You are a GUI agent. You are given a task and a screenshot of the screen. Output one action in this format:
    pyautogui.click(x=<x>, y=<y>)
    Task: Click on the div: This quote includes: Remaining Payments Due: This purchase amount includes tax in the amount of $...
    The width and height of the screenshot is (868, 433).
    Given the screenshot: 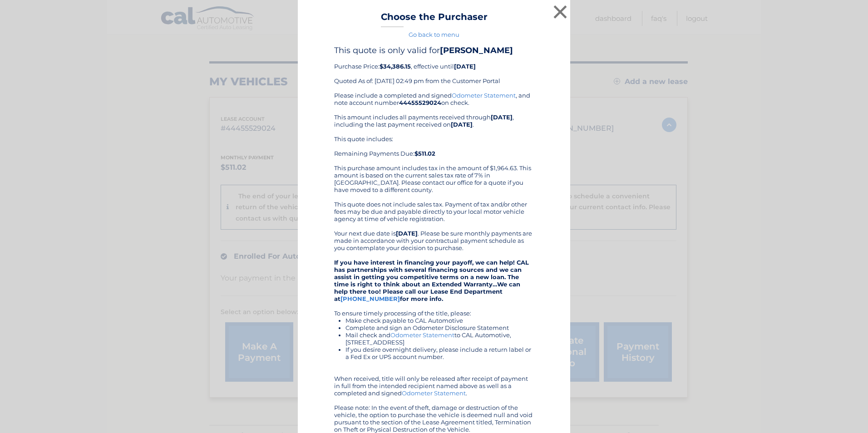 What is the action you would take?
    pyautogui.click(x=434, y=164)
    